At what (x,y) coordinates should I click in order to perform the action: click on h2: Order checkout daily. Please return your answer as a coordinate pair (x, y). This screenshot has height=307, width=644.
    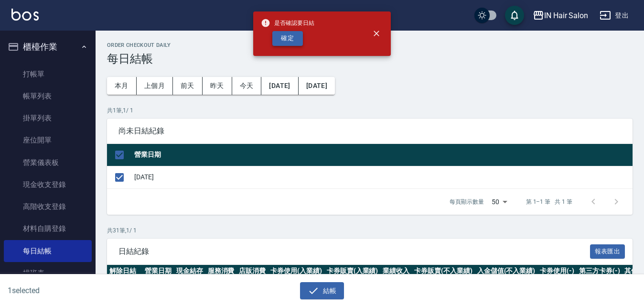
    Looking at the image, I should click on (369, 45).